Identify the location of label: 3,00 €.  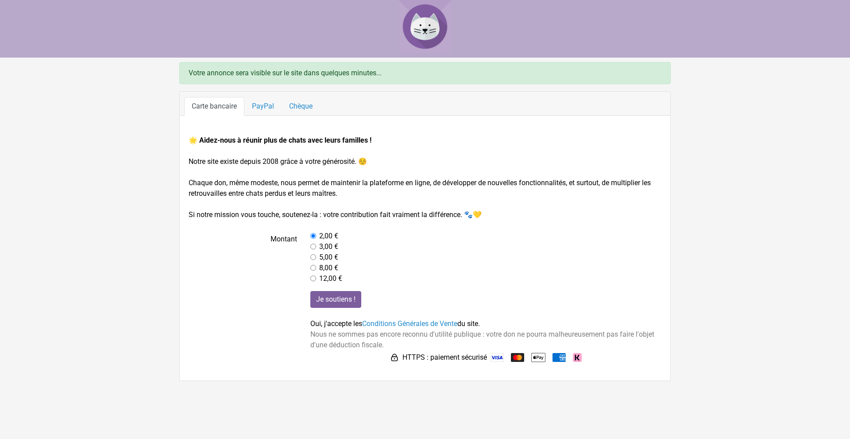
(329, 247).